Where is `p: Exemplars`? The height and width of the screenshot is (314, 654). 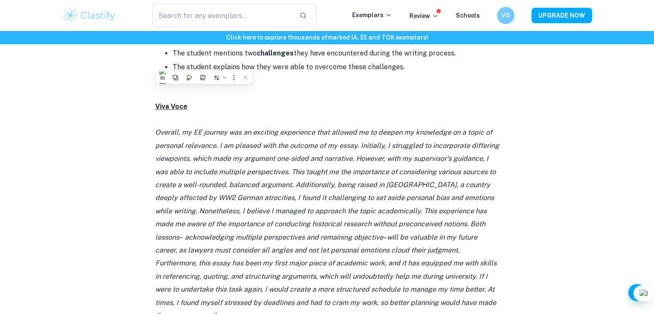
p: Exemplars is located at coordinates (372, 15).